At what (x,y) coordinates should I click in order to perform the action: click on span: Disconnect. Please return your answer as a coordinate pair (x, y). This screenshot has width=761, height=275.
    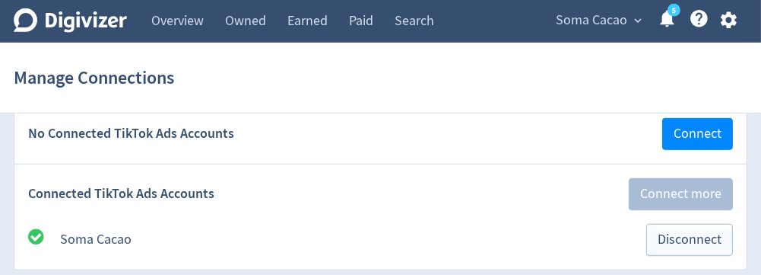
    Looking at the image, I should click on (690, 240).